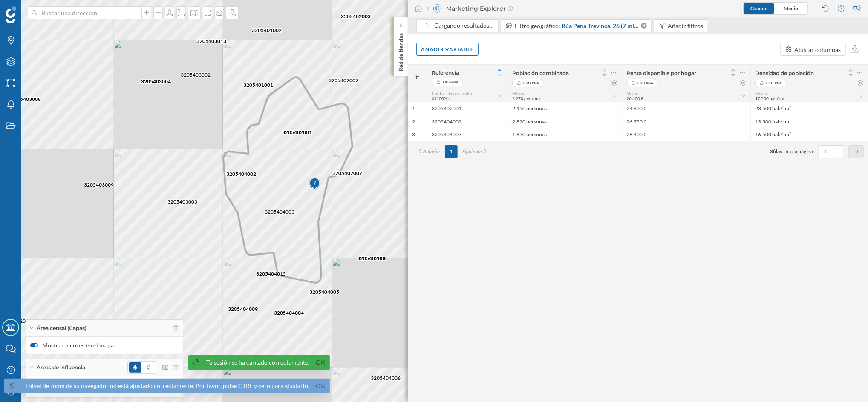 This screenshot has height=402, width=868. I want to click on div: 26.750 €, so click(686, 121).